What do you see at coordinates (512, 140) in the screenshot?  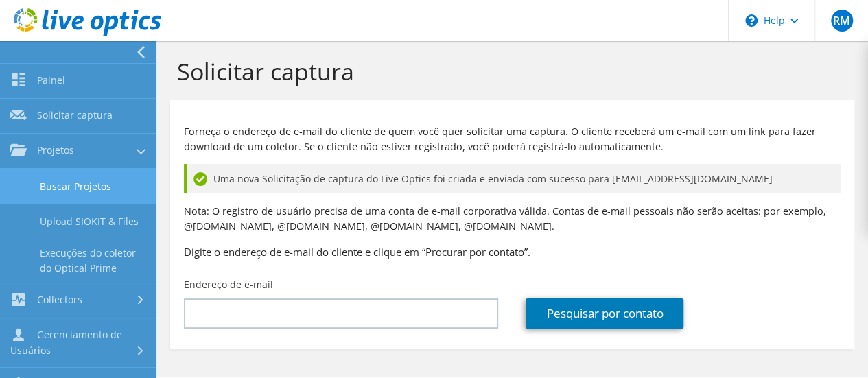 I see `p: Forneça o endereço de e-mail do cliente de quem você quer solicitar uma captura. O cliente recebe...` at bounding box center [512, 140].